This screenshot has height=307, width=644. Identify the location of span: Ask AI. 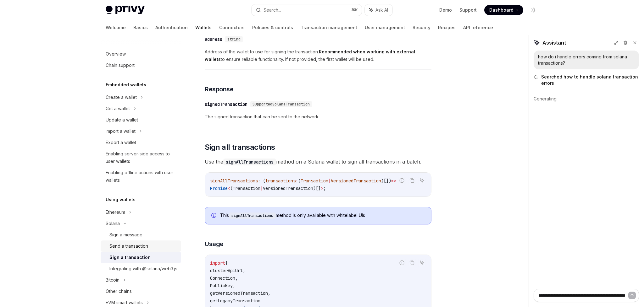
(382, 10).